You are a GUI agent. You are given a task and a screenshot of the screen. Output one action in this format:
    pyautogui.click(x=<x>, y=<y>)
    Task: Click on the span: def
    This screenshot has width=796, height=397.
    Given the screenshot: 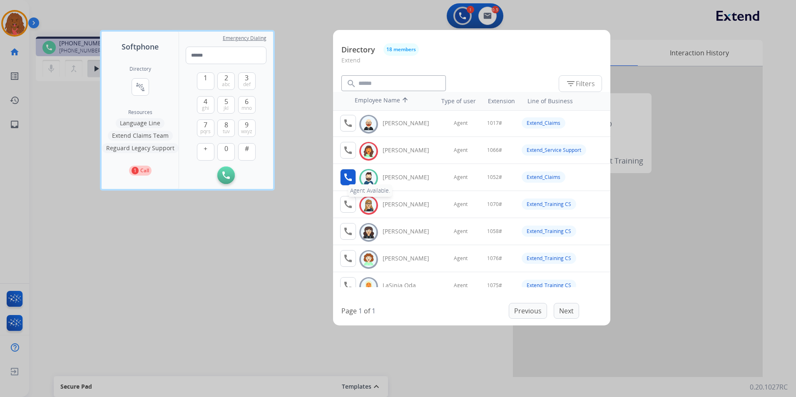 What is the action you would take?
    pyautogui.click(x=247, y=84)
    